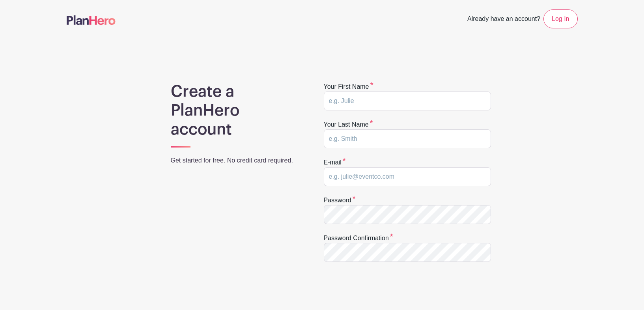 Image resolution: width=644 pixels, height=310 pixels. Describe the element at coordinates (339, 200) in the screenshot. I see `label: Password` at that location.